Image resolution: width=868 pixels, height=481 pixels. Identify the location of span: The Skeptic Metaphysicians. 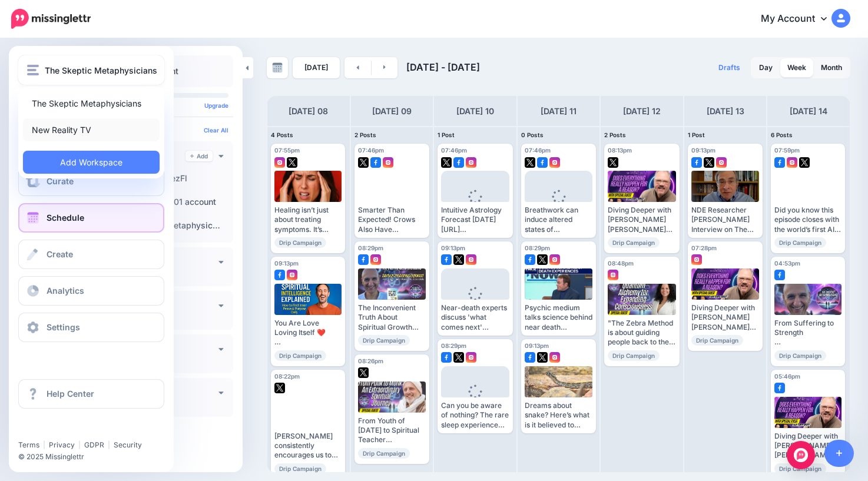
(100, 70).